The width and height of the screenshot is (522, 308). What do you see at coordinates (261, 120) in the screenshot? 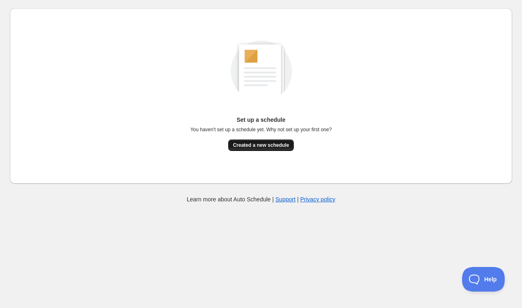
I see `p: Set up a schedule` at bounding box center [261, 120].